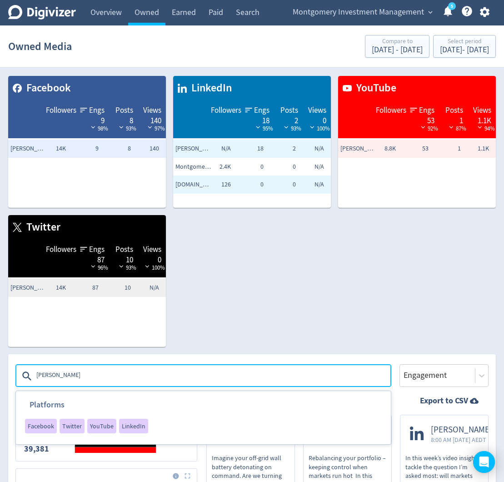 The height and width of the screenshot is (482, 504). What do you see at coordinates (425, 119) in the screenshot?
I see `div: 53` at bounding box center [425, 119].